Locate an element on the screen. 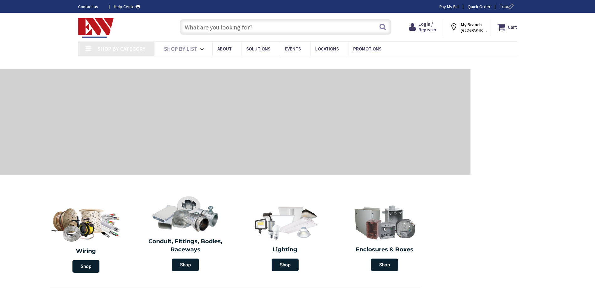  input: What are you looking for? is located at coordinates (286, 27).